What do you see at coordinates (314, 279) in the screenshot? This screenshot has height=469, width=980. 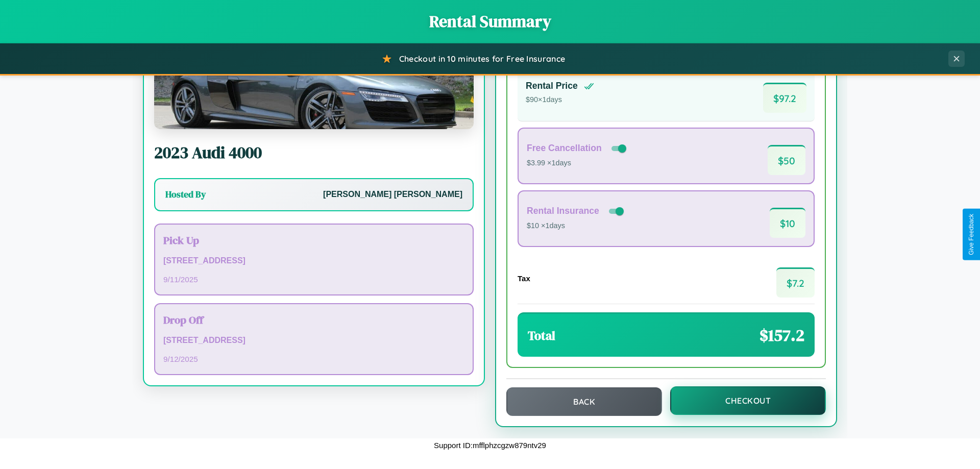 I see `p: 9 / 11 / 2025` at bounding box center [314, 279].